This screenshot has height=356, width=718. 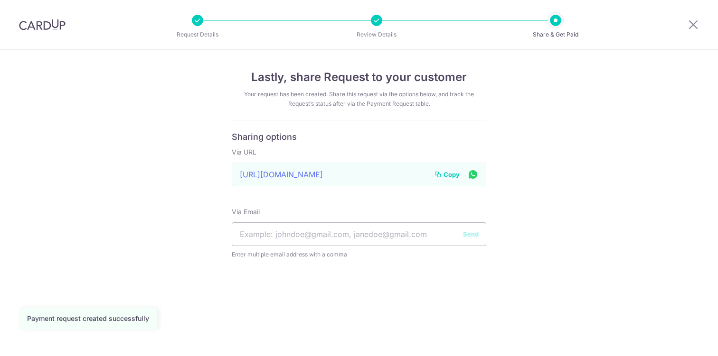 I want to click on p: Review Details, so click(x=376, y=35).